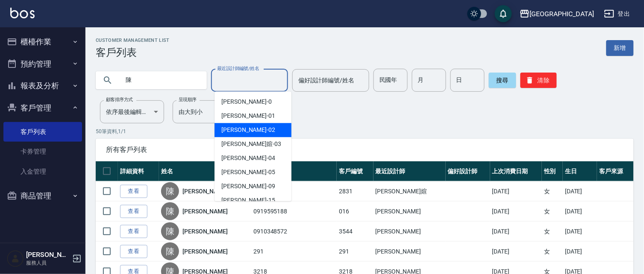  I want to click on td: 016, so click(354, 211).